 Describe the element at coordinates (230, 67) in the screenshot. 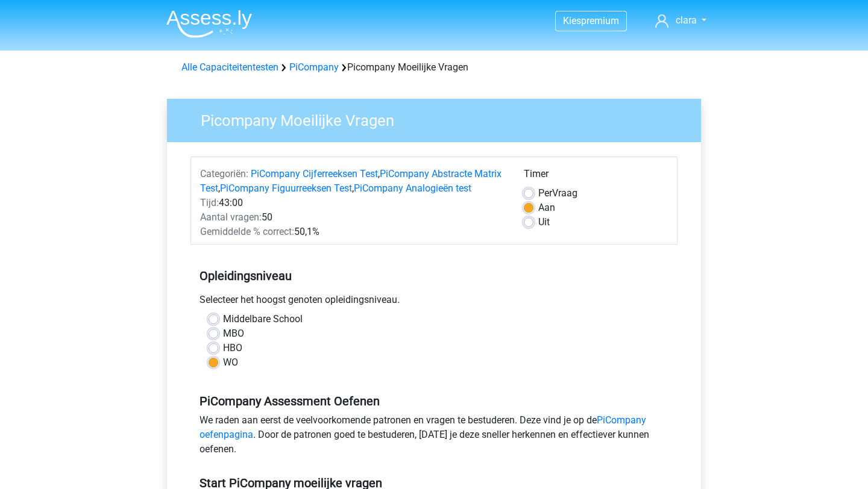

I see `a: Alle Capaciteitentesten` at that location.